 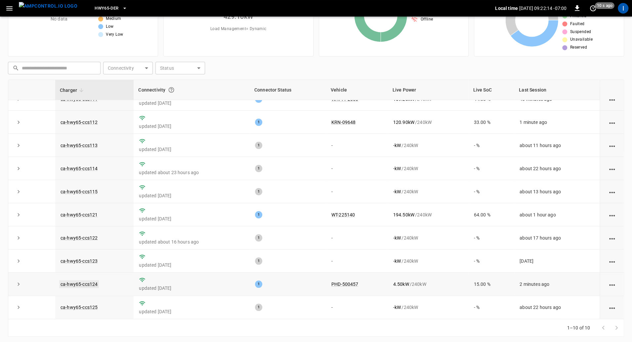 I want to click on p: updated about 16 hours ago, so click(x=191, y=242).